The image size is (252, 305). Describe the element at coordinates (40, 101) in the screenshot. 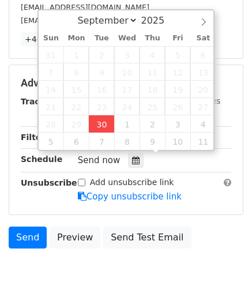

I see `strong: Tracking` at that location.